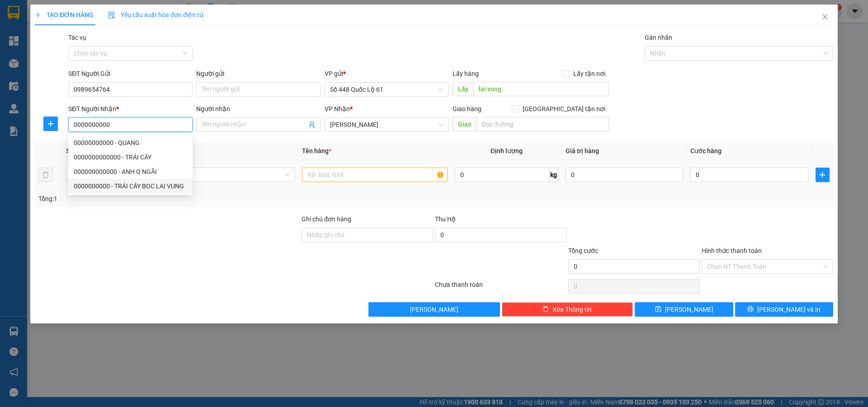 The width and height of the screenshot is (868, 407). I want to click on span: close, so click(825, 17).